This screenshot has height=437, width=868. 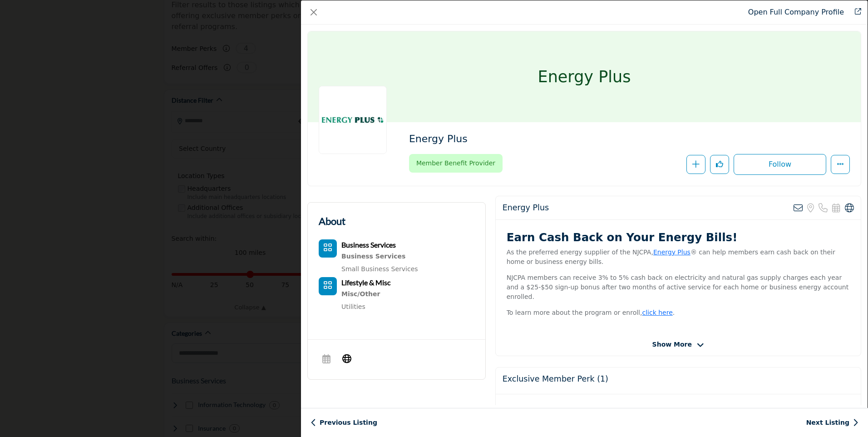 I want to click on button: Redirect to login, so click(x=780, y=164).